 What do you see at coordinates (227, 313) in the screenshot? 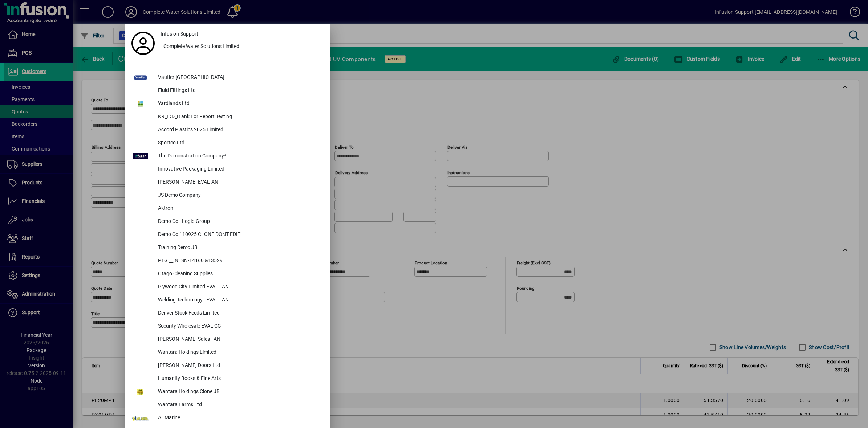
I see `button: Denver Stock Feeds Limited` at bounding box center [227, 313].